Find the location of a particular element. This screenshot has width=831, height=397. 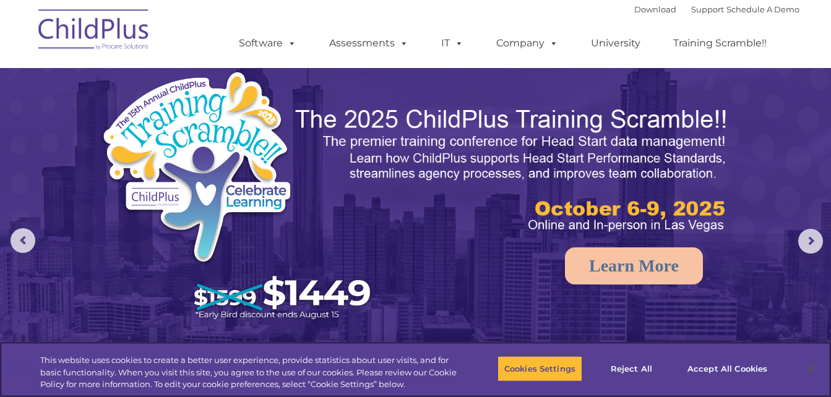

a: Assessments is located at coordinates (369, 43).